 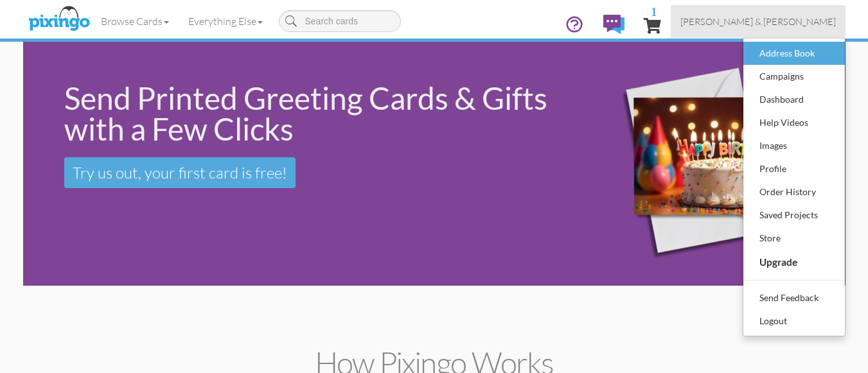 What do you see at coordinates (794, 76) in the screenshot?
I see `a: Campaigns` at bounding box center [794, 76].